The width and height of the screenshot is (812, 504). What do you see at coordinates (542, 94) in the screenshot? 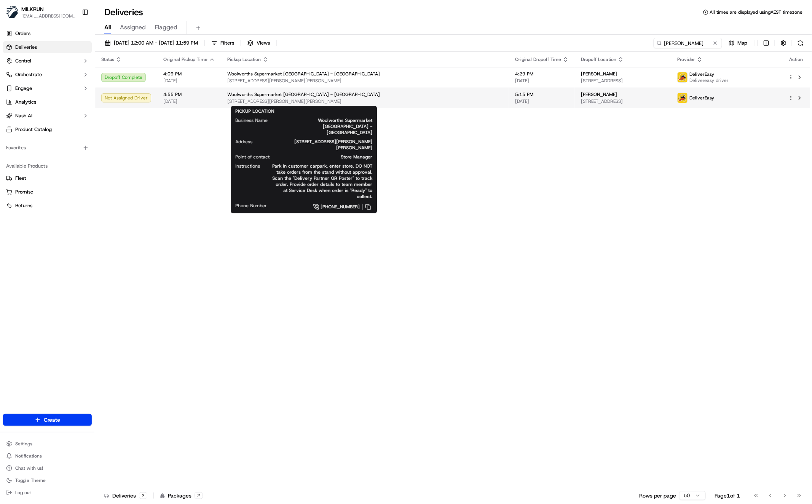
I see `span: 5:15 PM` at bounding box center [542, 94].